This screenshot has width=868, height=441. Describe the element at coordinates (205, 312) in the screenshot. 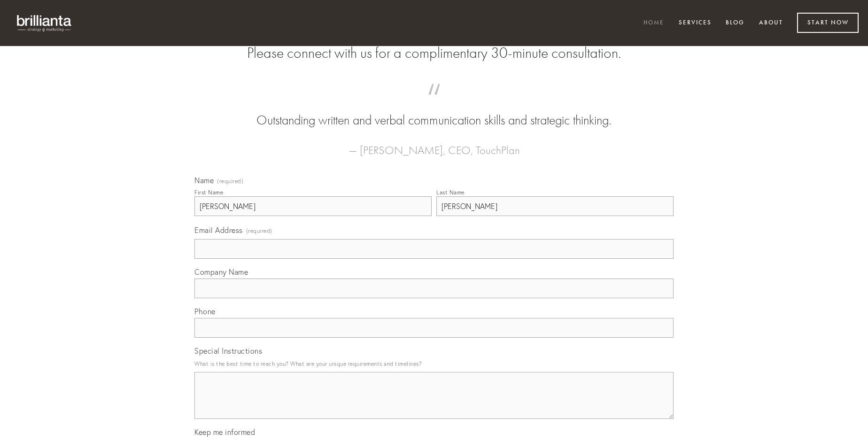

I see `span: Phone` at that location.